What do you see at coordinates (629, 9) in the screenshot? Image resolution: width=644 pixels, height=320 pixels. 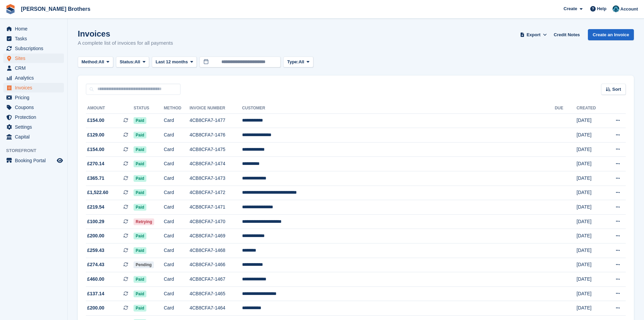 I see `span: Account` at bounding box center [629, 9].